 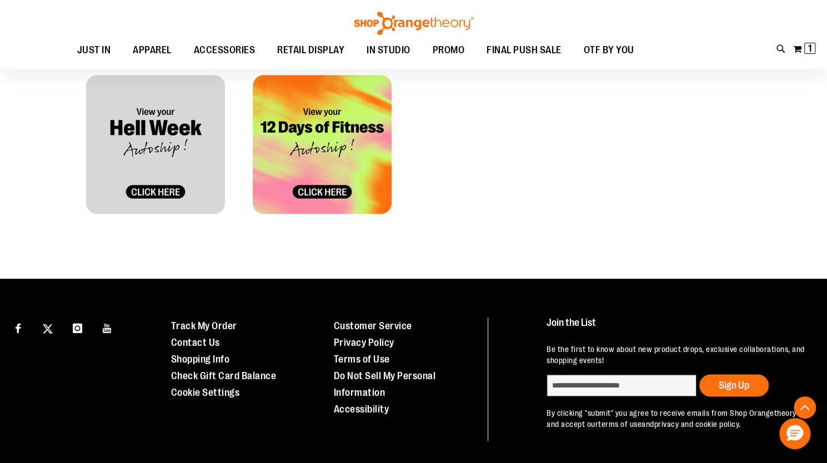 I want to click on button: Hello, have a question? Let’s chat., so click(x=795, y=434).